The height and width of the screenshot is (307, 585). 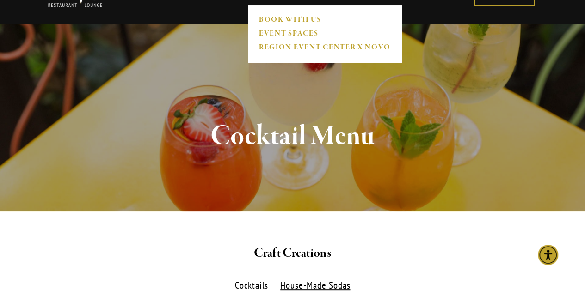 I want to click on a: EVENT SPACES, so click(x=324, y=34).